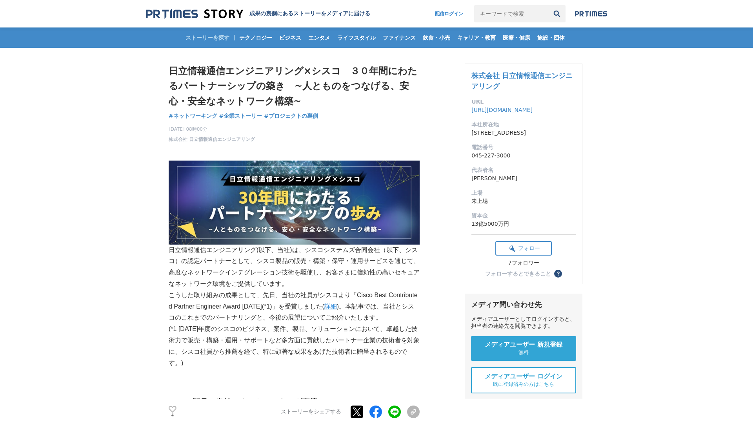  I want to click on img: prtimes, so click(591, 14).